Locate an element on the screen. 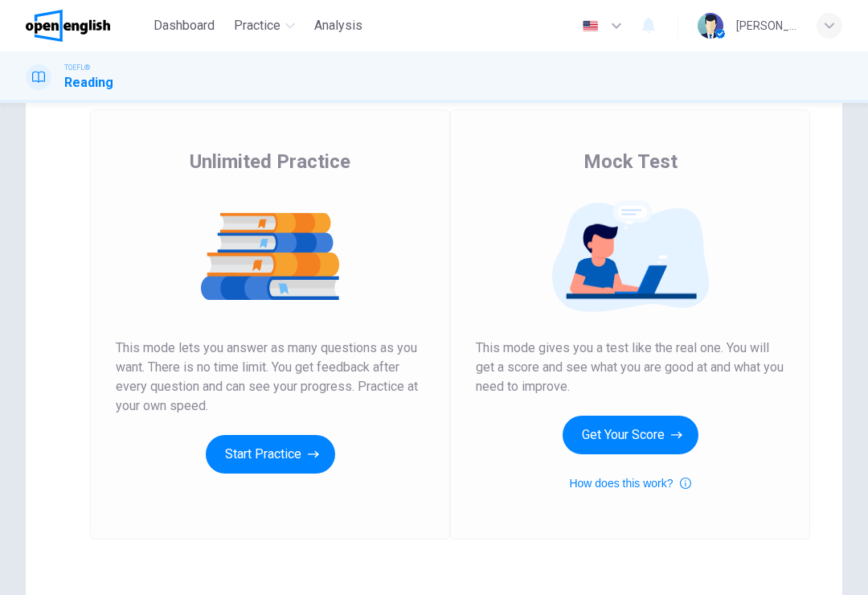 This screenshot has height=595, width=868. a: OpenEnglish logo is located at coordinates (86, 26).